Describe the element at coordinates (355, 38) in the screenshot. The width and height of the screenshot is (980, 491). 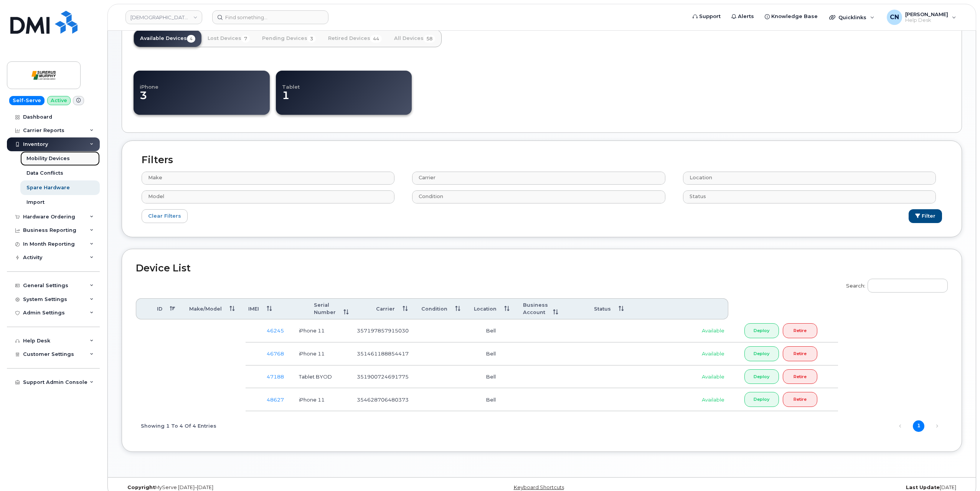
I see `a: Retired Devices44` at that location.